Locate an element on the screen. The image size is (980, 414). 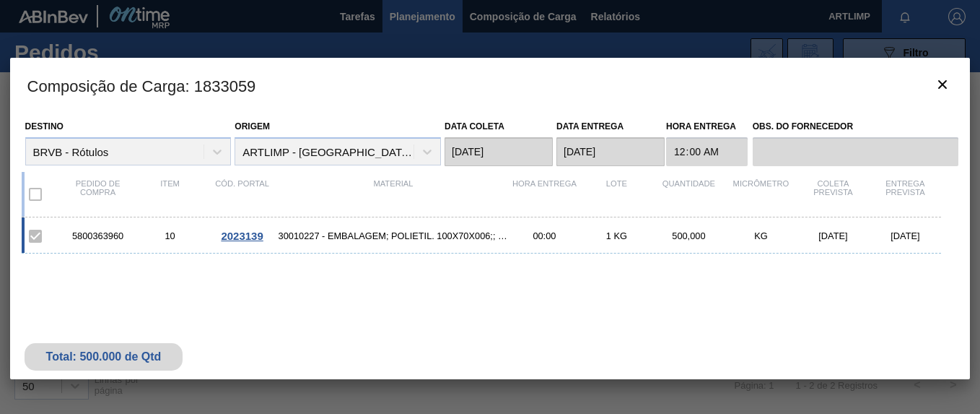
div: Lote is located at coordinates (616, 194).